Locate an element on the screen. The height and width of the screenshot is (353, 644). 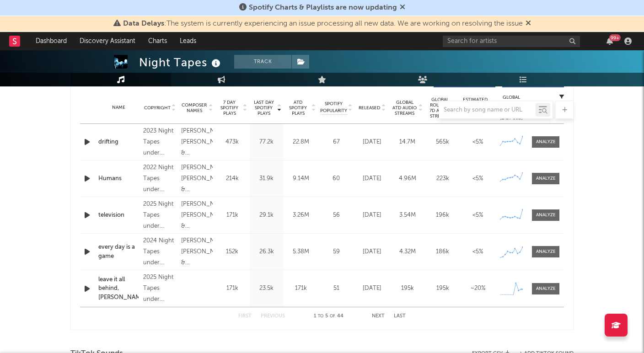
div: 473k is located at coordinates (232, 142).